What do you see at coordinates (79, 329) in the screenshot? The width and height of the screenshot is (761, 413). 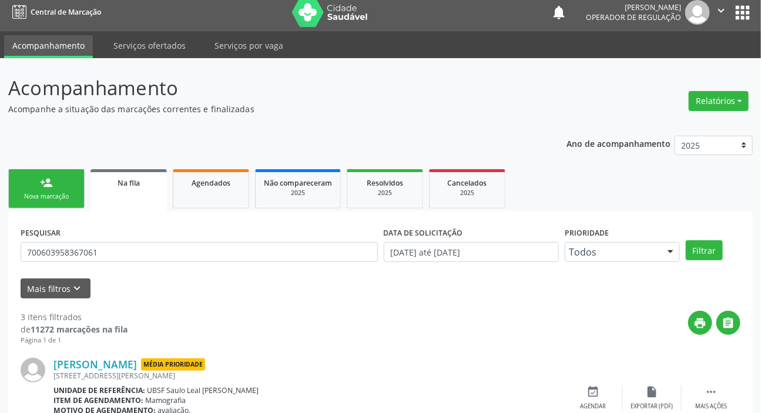 I see `strong: 11272 marcações na fila` at bounding box center [79, 329].